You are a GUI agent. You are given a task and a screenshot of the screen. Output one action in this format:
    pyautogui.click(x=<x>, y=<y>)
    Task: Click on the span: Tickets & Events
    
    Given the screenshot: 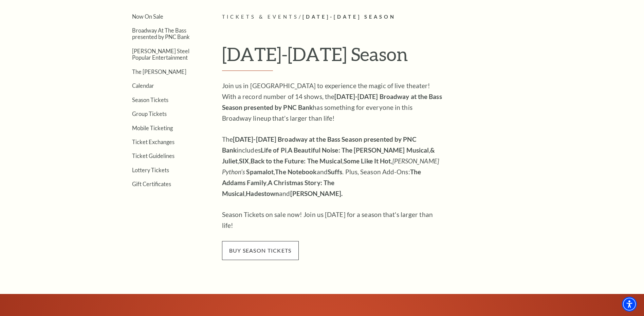 What is the action you would take?
    pyautogui.click(x=261, y=16)
    